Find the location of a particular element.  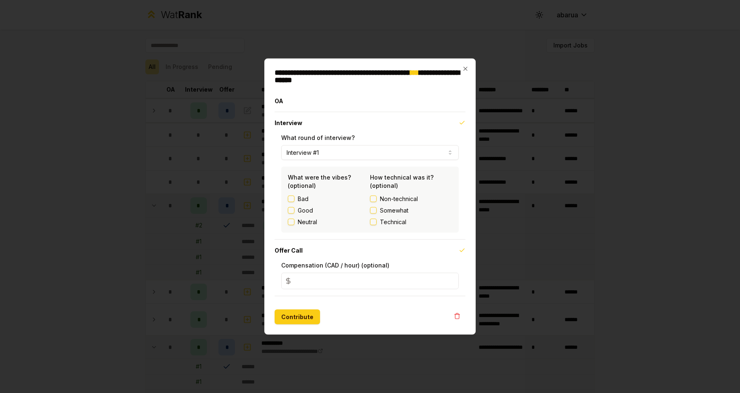

label: How technical was it? (optional) is located at coordinates (402, 181).